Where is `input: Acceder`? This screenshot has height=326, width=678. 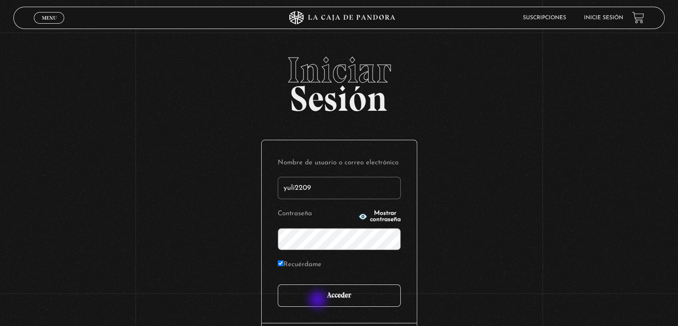 input: Acceder is located at coordinates (339, 295).